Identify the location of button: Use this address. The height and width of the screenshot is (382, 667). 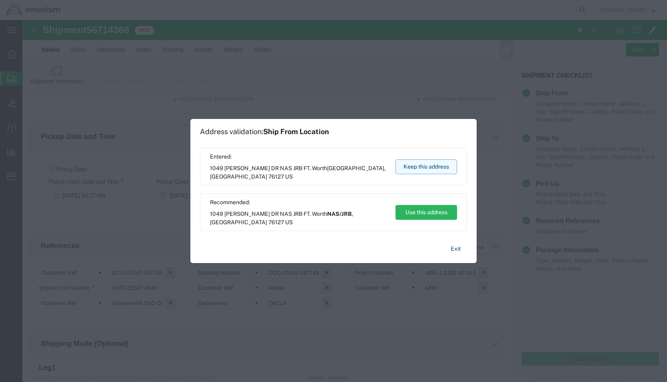
(426, 212).